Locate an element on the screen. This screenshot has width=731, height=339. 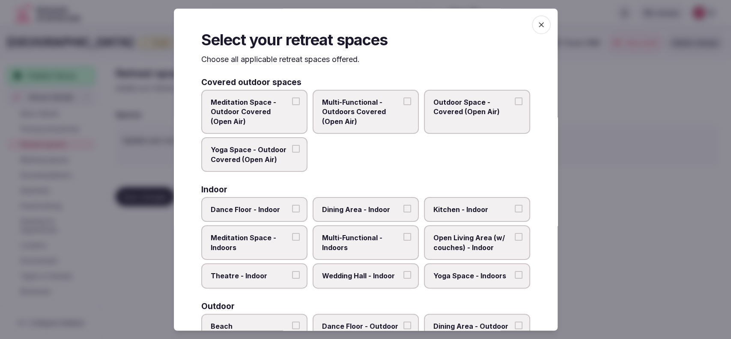
span: Yoga Space - Indoors is located at coordinates (473, 277).